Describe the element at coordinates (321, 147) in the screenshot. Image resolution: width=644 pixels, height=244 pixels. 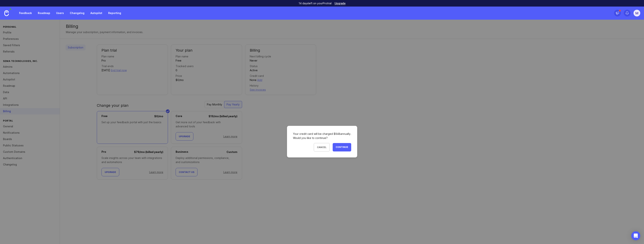
I see `button: Cancel` at that location.